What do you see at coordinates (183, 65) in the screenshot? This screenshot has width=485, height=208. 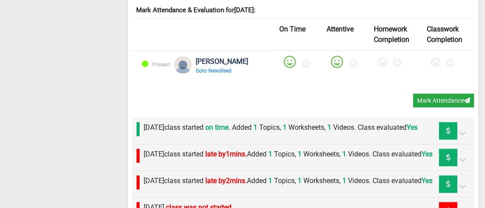 I see `img: Avatar` at bounding box center [183, 65].